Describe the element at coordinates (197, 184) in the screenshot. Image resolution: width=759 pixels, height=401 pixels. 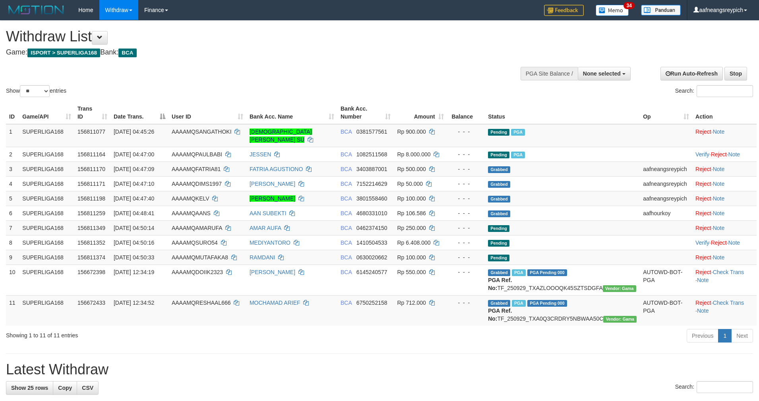
I see `span: AAAAMQDIMS1997` at that location.